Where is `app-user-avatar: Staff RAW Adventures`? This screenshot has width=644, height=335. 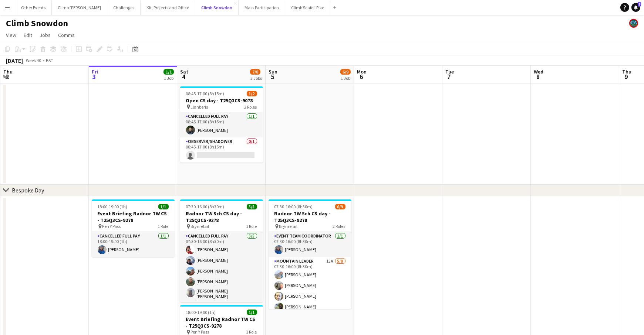 app-user-avatar: Staff RAW Adventures is located at coordinates (634, 24).